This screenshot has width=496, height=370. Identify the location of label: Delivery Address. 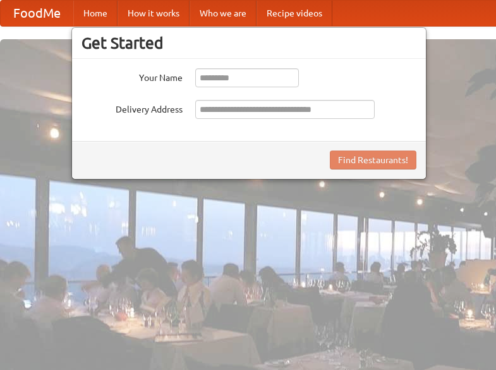
(132, 107).